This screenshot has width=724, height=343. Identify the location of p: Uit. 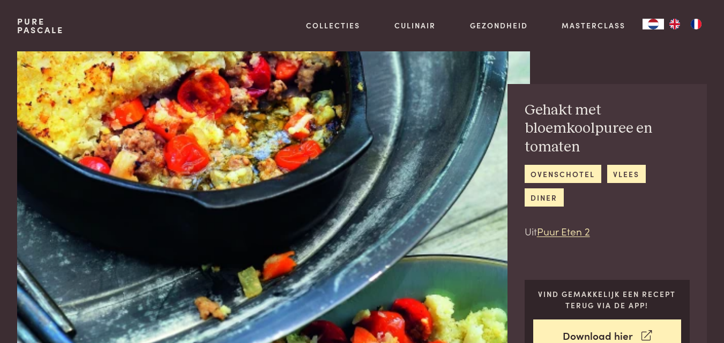
(607, 231).